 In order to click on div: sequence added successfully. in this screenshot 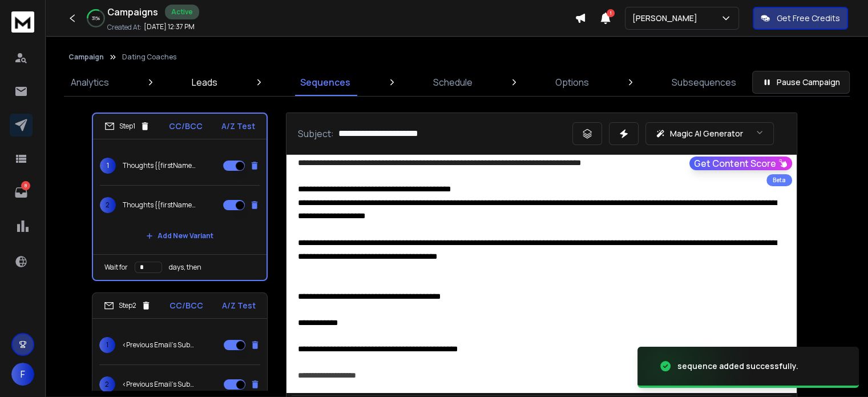, I will do `click(738, 366)`.